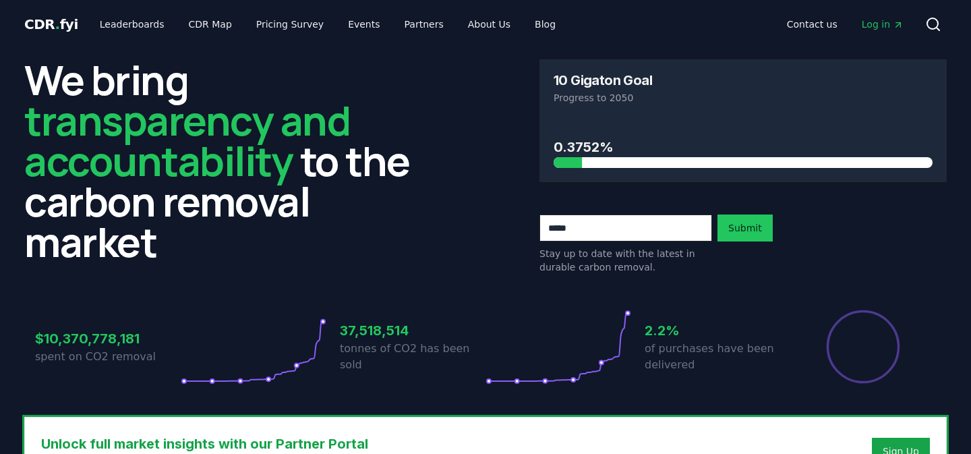 The height and width of the screenshot is (454, 971). What do you see at coordinates (718, 330) in the screenshot?
I see `h3: 2.2%` at bounding box center [718, 330].